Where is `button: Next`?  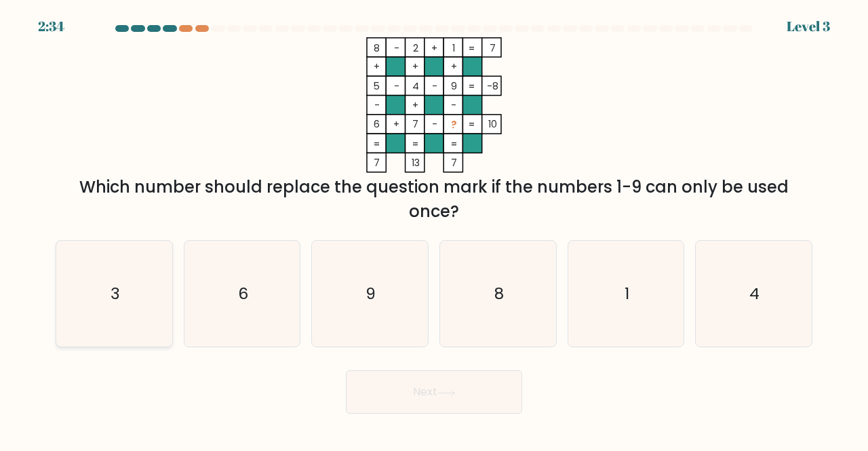 button: Next is located at coordinates (434, 392).